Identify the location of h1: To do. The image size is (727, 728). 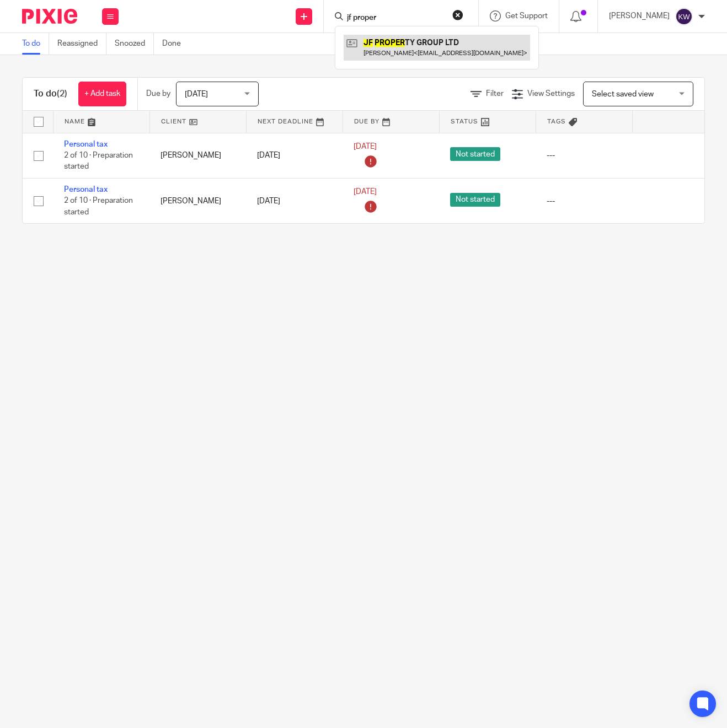
(50, 94).